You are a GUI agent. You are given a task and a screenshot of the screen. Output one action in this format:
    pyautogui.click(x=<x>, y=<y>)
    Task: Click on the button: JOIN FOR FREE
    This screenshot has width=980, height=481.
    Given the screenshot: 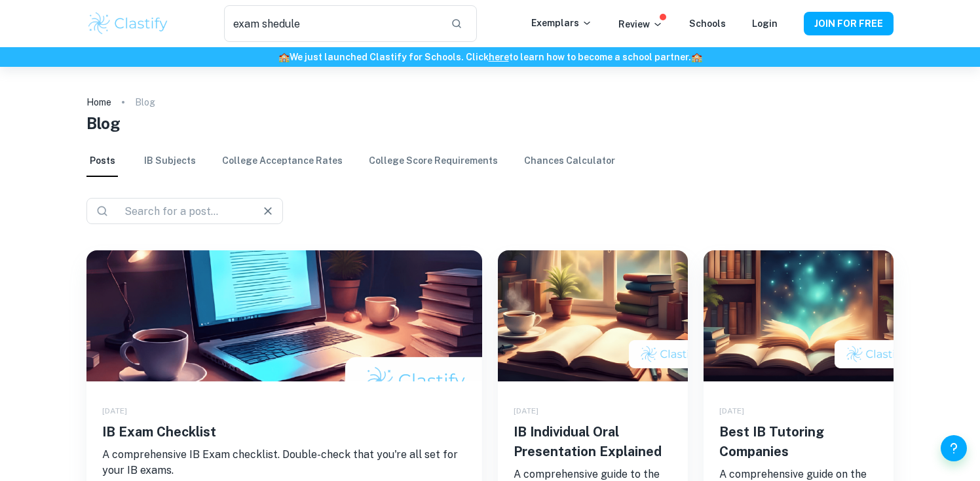 What is the action you would take?
    pyautogui.click(x=848, y=24)
    